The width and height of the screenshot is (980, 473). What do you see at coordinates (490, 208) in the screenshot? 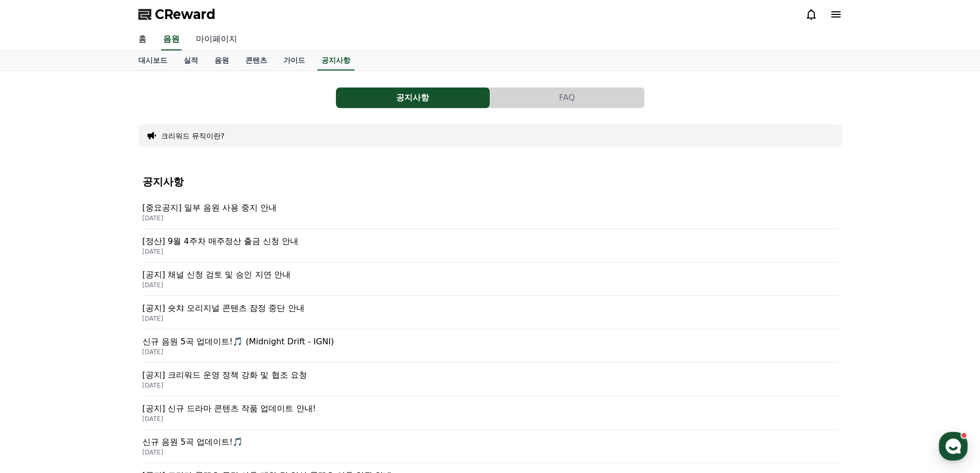
I see `p: [중요공지] 일부 음원 사용 중지 안내` at bounding box center [490, 208].